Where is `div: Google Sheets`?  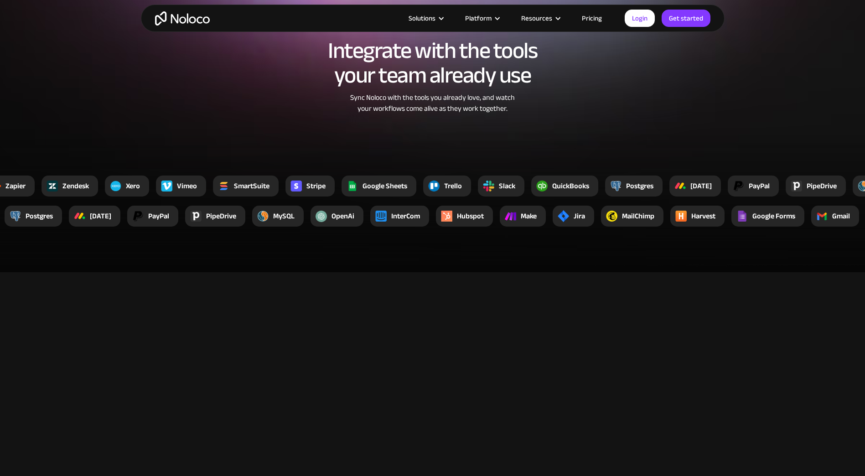 div: Google Sheets is located at coordinates (385, 186).